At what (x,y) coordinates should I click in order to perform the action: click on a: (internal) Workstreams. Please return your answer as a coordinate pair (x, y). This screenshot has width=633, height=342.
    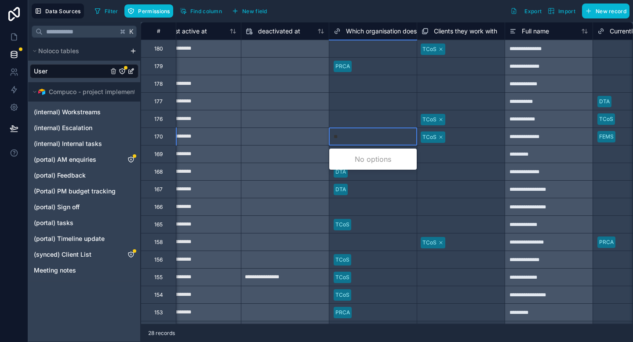
    Looking at the image, I should click on (75, 112).